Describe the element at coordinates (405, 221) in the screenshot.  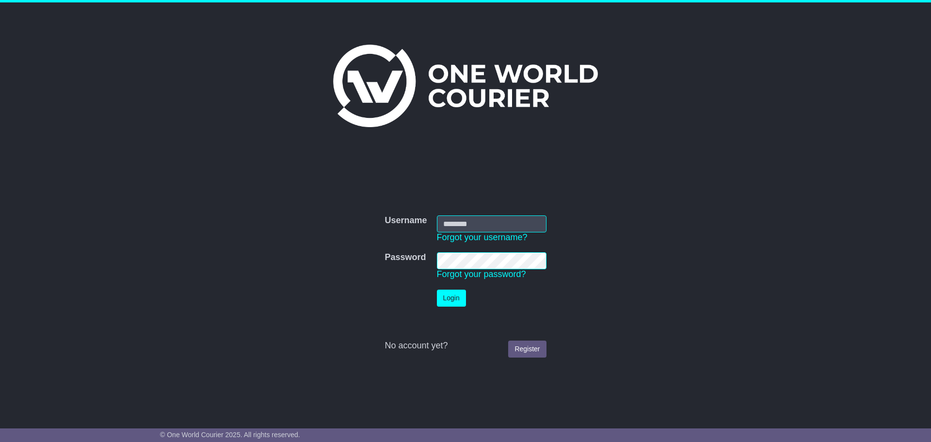
I see `label: Username` at that location.